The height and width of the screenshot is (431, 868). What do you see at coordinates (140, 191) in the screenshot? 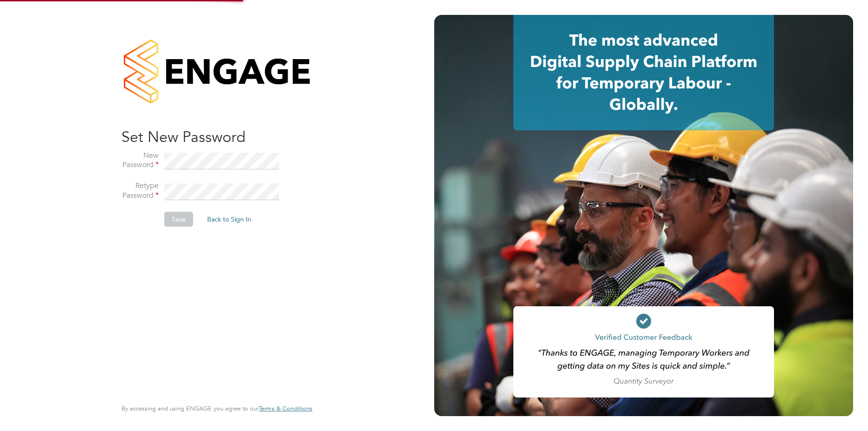
I see `label: Retype Password` at bounding box center [140, 191].